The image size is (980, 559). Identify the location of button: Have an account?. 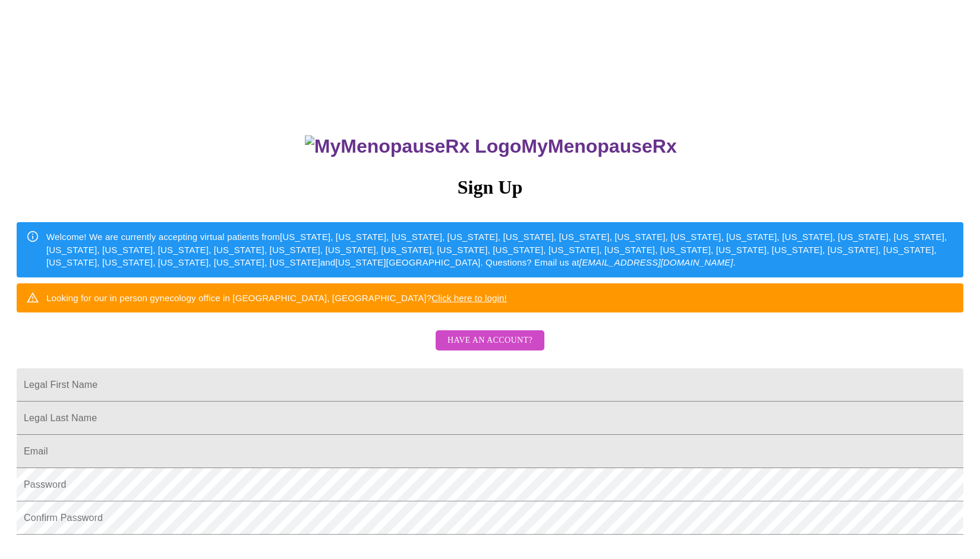
(490, 340).